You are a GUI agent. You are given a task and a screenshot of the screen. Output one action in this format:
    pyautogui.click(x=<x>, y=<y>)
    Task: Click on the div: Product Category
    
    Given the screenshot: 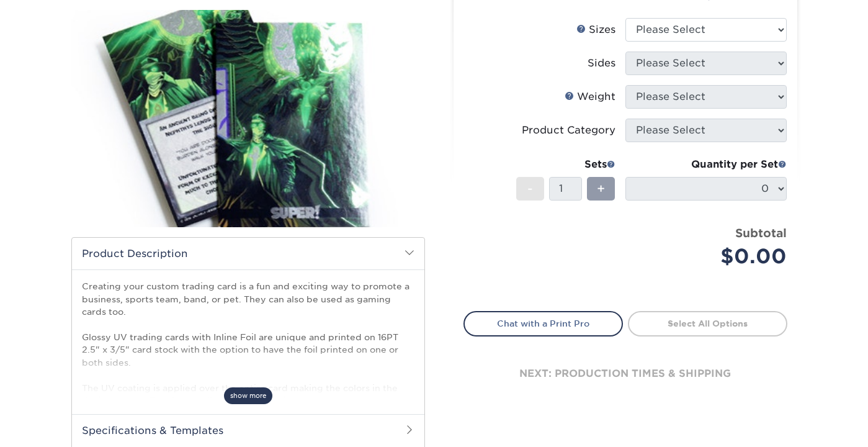 What is the action you would take?
    pyautogui.click(x=568, y=130)
    